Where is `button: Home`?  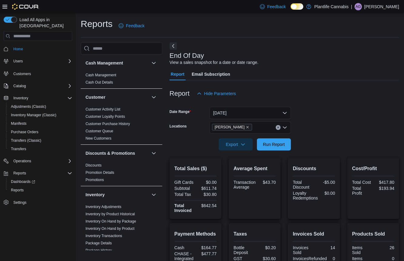
button: Home is located at coordinates (38, 49).